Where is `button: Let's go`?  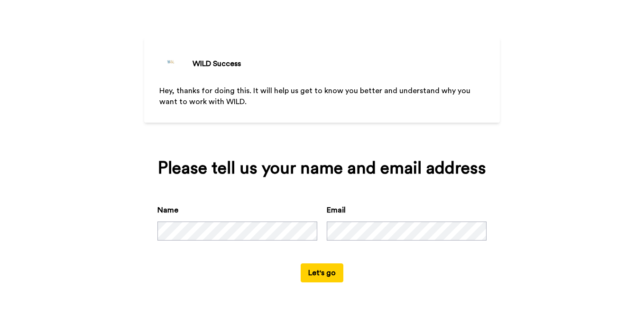
button: Let's go is located at coordinates (322, 273).